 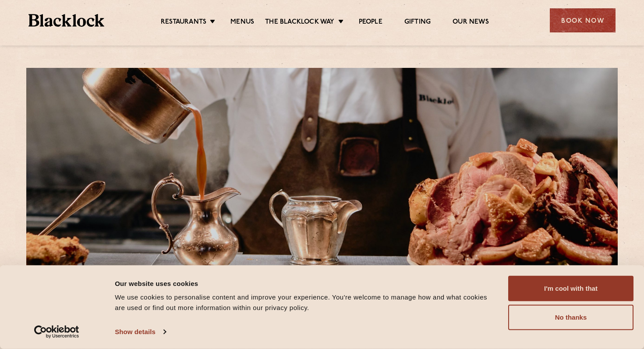 I want to click on img: BL_Textured_Logo-footer-cropped.svg, so click(x=66, y=20).